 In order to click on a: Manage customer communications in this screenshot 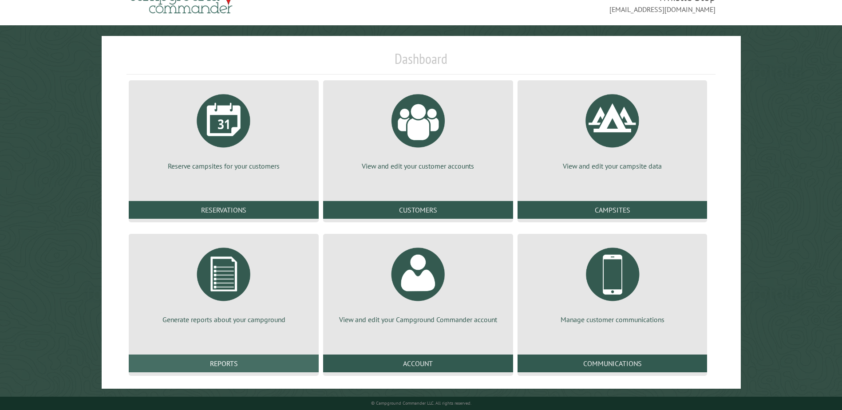, I will do `click(612, 283)`.